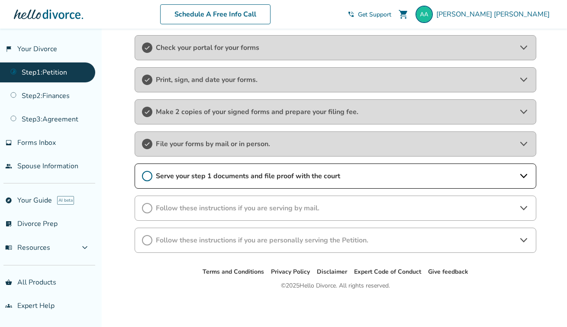 This screenshot has height=327, width=567. What do you see at coordinates (336, 285) in the screenshot?
I see `div: © 2025 Hello Divorce. All rights reserved.` at bounding box center [336, 285].